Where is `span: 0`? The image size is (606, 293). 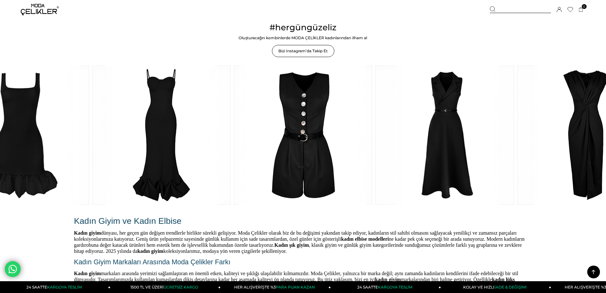
span: 0 is located at coordinates (584, 6).